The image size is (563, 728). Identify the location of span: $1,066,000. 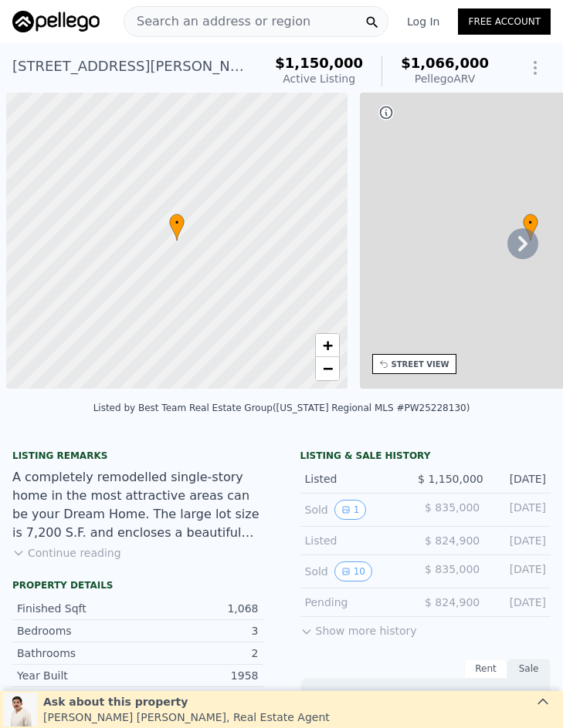
(445, 62).